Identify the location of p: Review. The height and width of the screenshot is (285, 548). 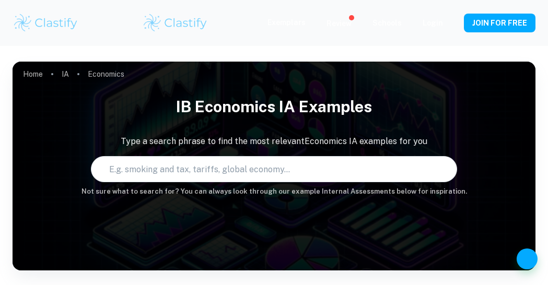
(339, 23).